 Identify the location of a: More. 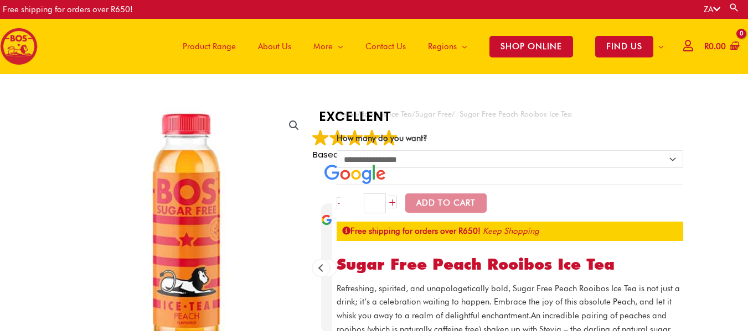
(328, 46).